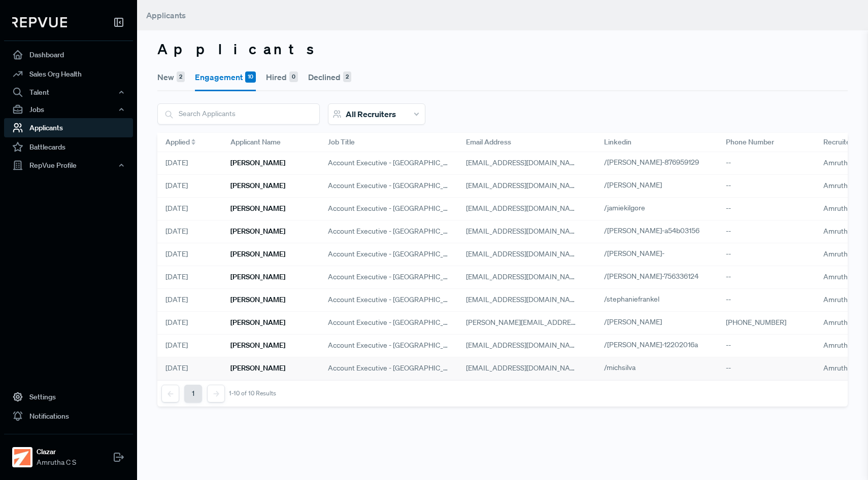  I want to click on div: 10, so click(250, 77).